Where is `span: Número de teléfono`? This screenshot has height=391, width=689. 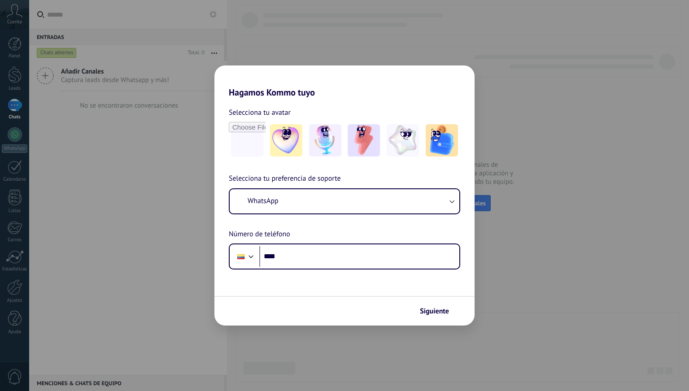
span: Número de teléfono is located at coordinates (259, 235).